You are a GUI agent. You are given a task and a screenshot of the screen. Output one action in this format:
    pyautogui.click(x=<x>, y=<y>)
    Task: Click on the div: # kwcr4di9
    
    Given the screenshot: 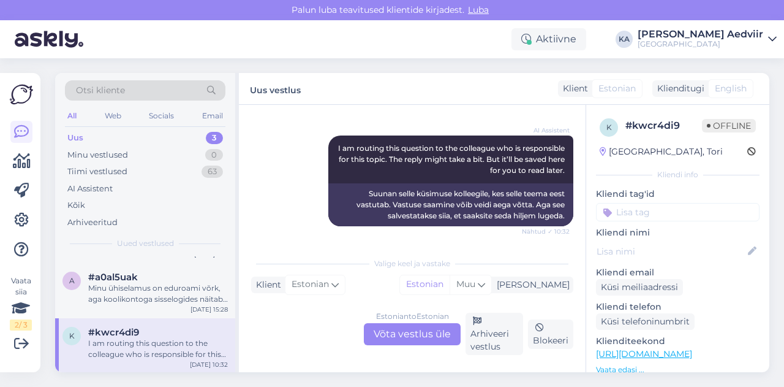 What is the action you would take?
    pyautogui.click(x=663, y=126)
    